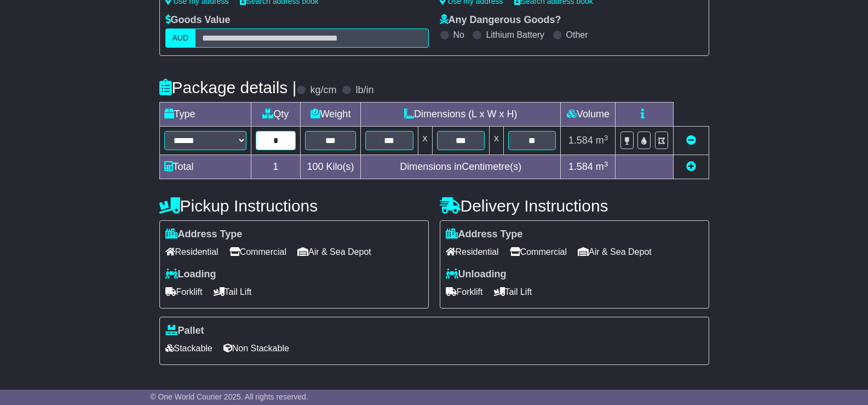  I want to click on label: Any Dangerous Goods?, so click(500, 20).